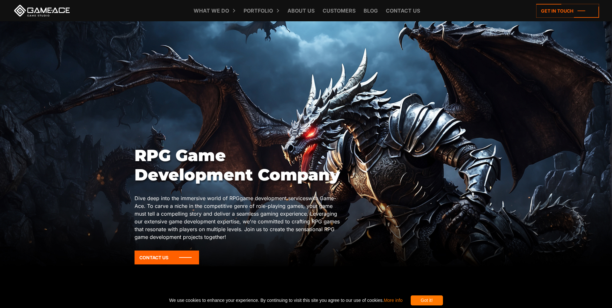 This screenshot has width=612, height=308. Describe the element at coordinates (285, 300) in the screenshot. I see `span: We use cookies to enhance your experience. By continuing to visit this site you agree to our use ...` at that location.